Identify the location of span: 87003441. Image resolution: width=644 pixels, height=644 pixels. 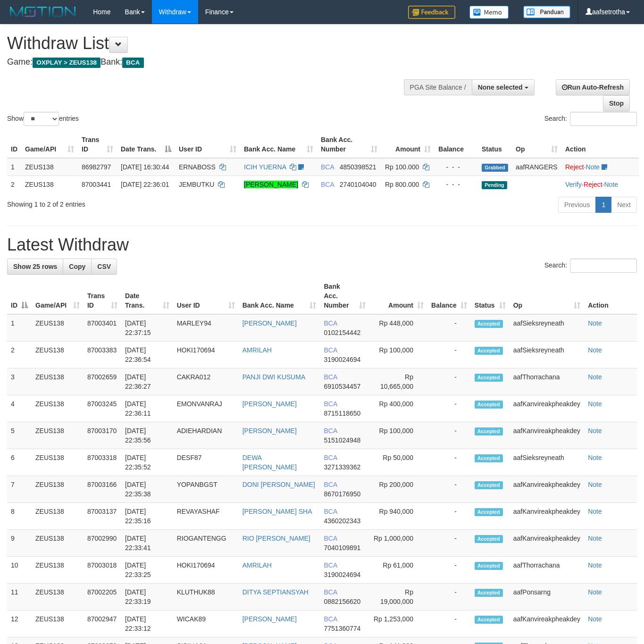
(96, 184).